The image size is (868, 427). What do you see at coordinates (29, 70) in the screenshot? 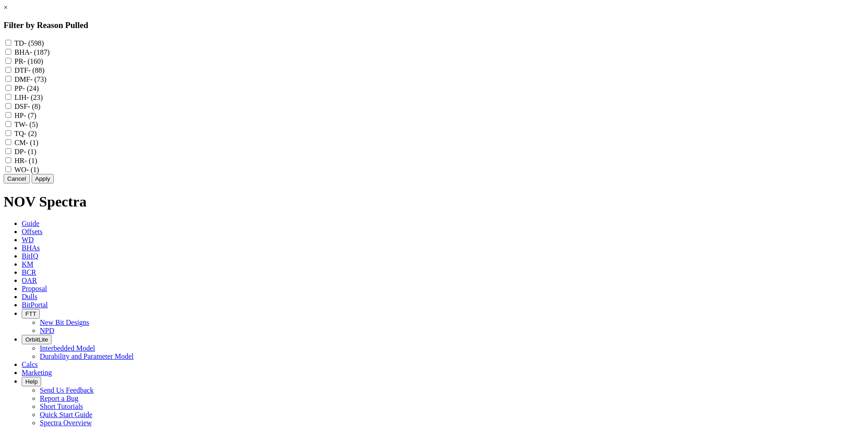
I see `label: DTF` at bounding box center [29, 70].